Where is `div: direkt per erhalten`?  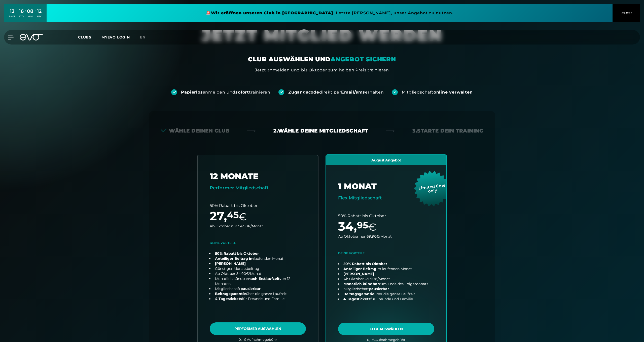
div: direkt per erhalten is located at coordinates (336, 92).